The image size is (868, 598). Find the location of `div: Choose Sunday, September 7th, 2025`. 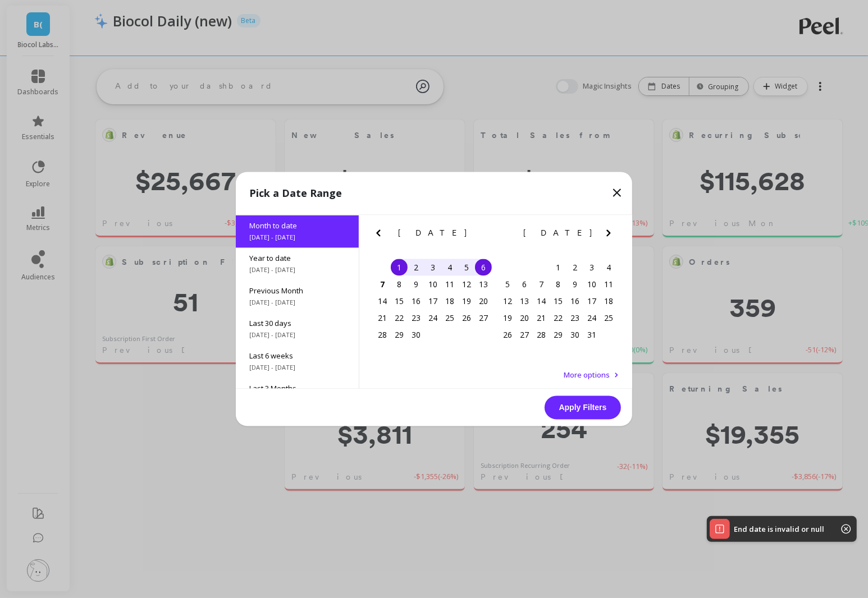

div: Choose Sunday, September 7th, 2025 is located at coordinates (383, 285).